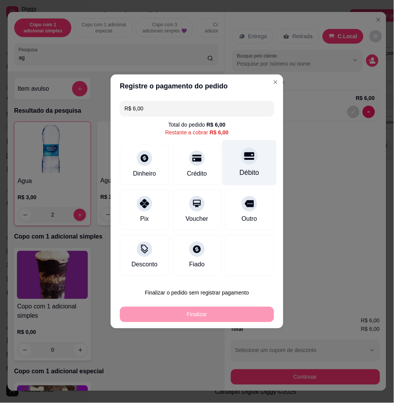  Describe the element at coordinates (197, 219) in the screenshot. I see `div: Voucher` at that location.